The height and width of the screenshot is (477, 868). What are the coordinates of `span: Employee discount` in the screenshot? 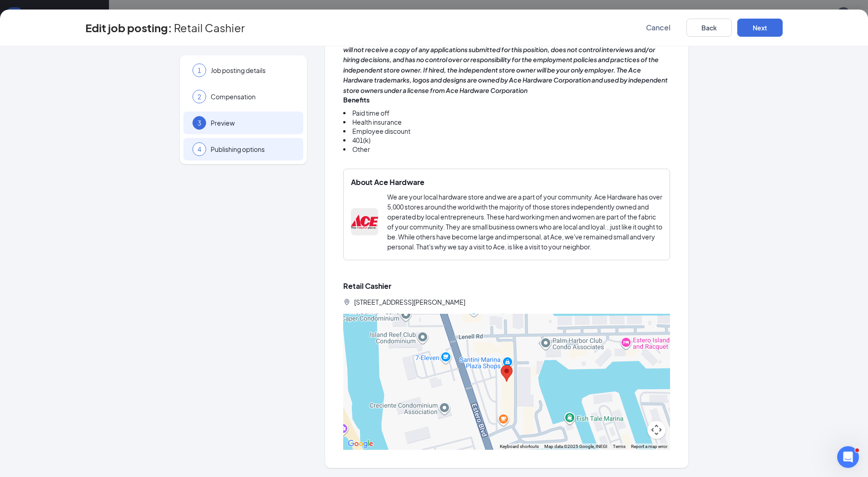 It's located at (382, 132).